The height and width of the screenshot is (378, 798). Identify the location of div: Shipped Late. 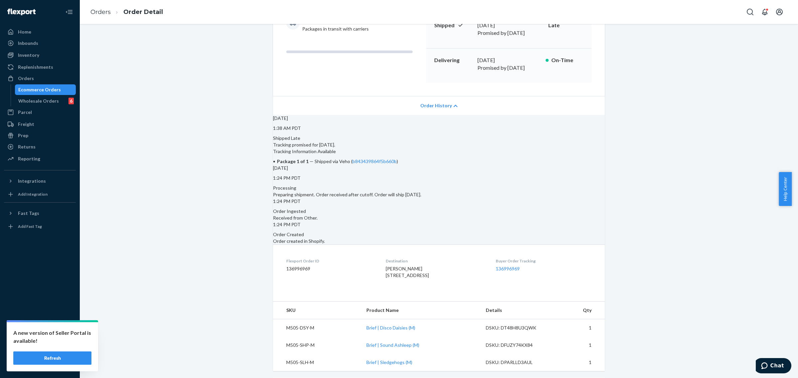
(439, 138).